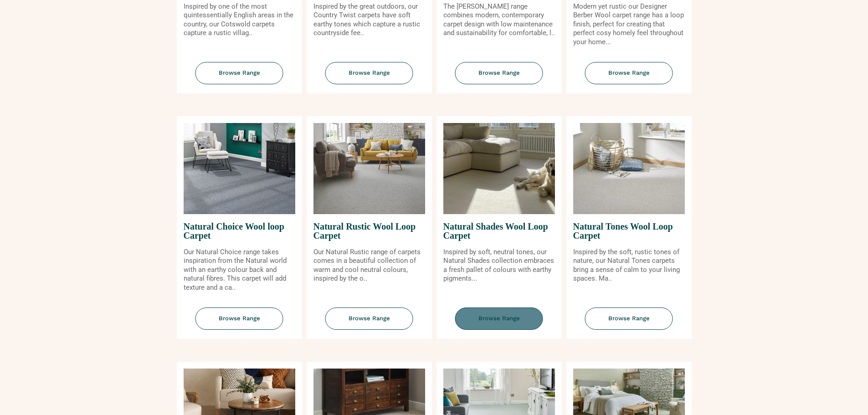 The width and height of the screenshot is (868, 415). Describe the element at coordinates (369, 231) in the screenshot. I see `span: Natural Rustic Wool Loop Carpet` at that location.